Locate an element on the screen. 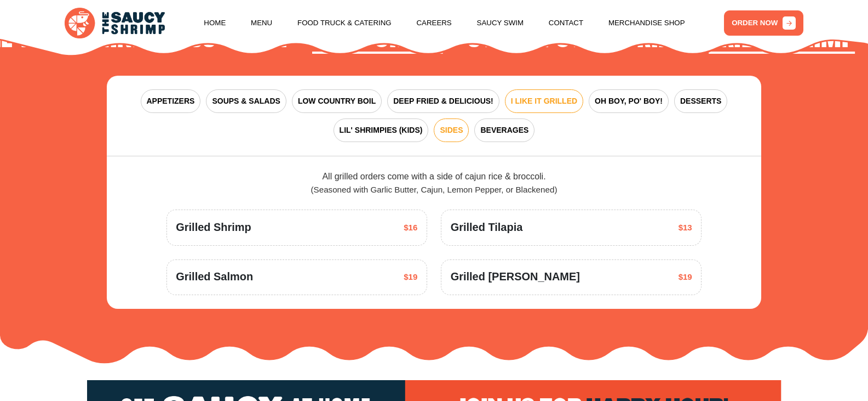  a: Menu is located at coordinates (261, 23).